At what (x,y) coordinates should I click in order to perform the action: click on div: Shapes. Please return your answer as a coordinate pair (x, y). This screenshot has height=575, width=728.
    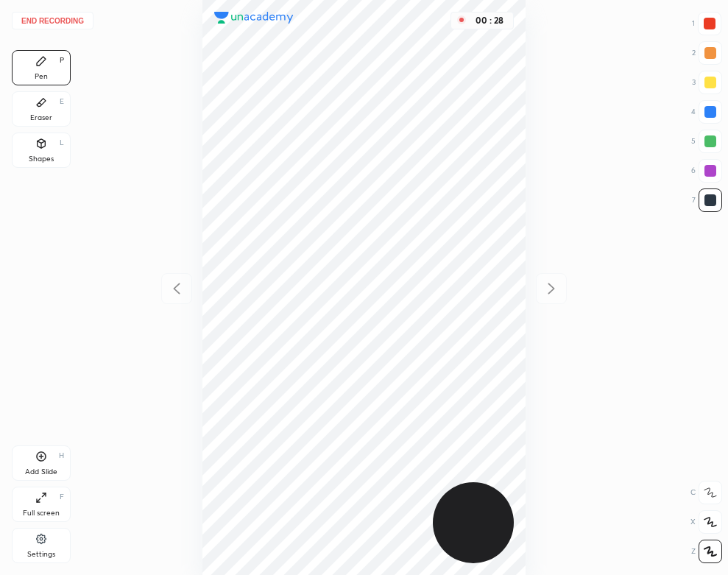
    Looking at the image, I should click on (41, 159).